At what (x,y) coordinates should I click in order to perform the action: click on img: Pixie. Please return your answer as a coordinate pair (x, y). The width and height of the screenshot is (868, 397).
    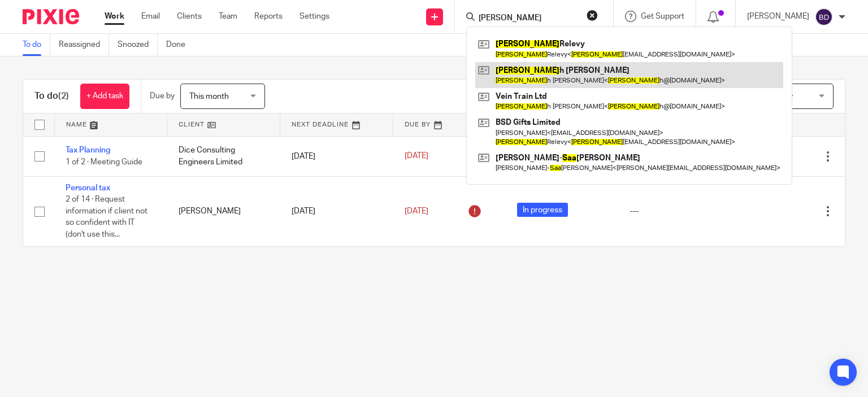
    Looking at the image, I should click on (50, 17).